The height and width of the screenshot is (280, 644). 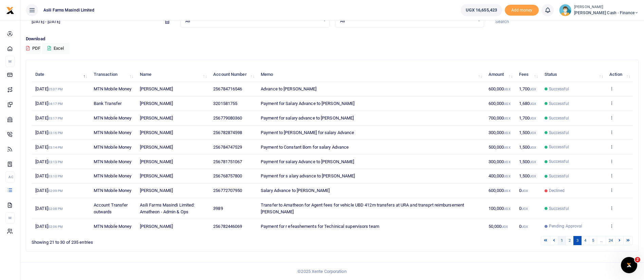 I want to click on li: Ac, so click(x=10, y=177).